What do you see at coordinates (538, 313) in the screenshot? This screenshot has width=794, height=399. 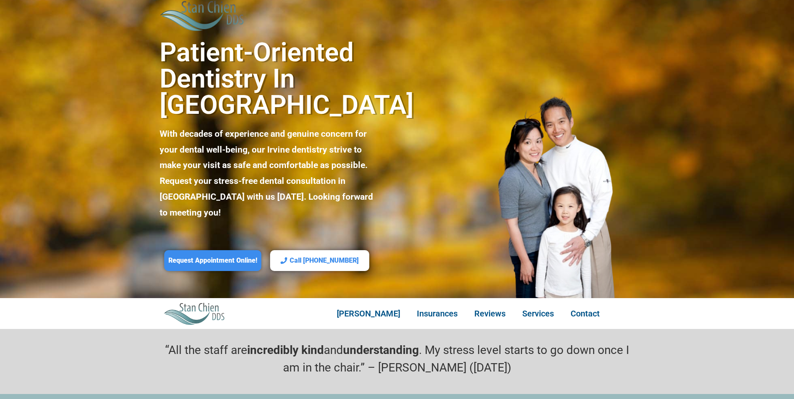 I see `a: Services` at bounding box center [538, 313].